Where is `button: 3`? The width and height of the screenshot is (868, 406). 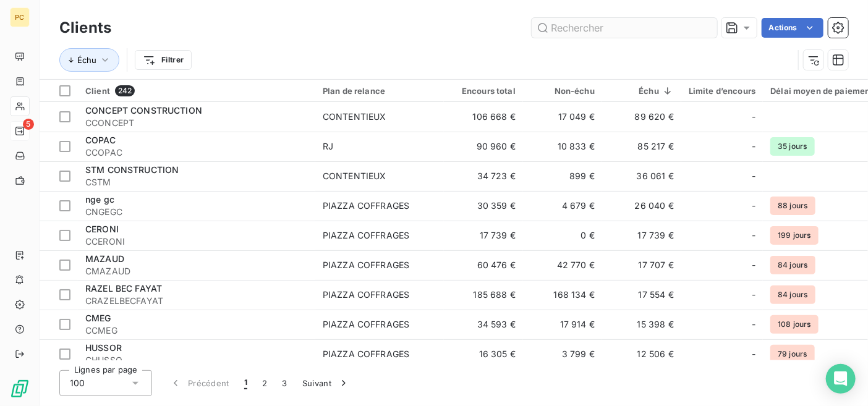 button: 3 is located at coordinates (285, 383).